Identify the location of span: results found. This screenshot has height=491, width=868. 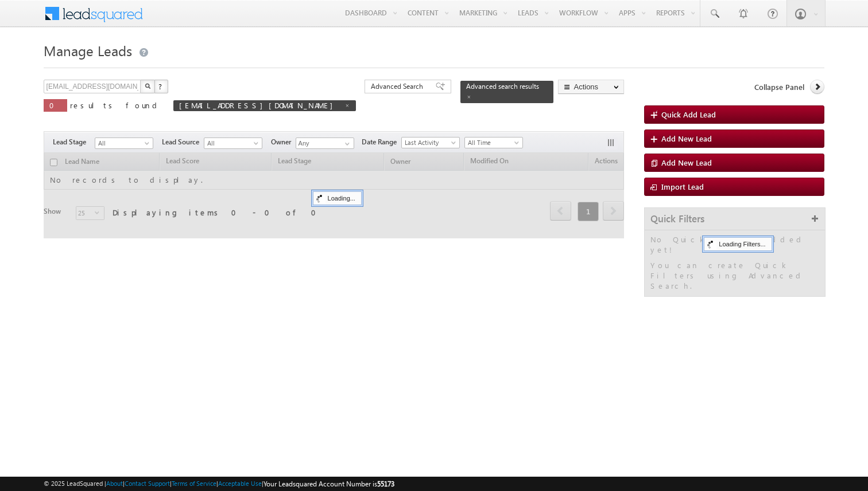
(116, 105).